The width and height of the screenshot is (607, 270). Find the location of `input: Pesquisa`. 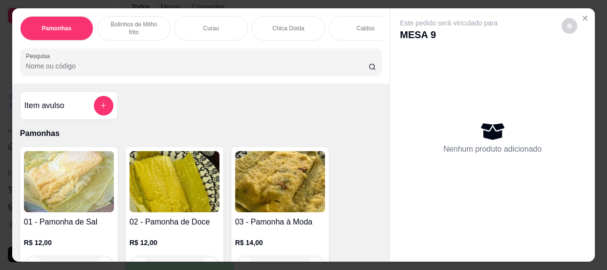

input: Pesquisa is located at coordinates (197, 66).